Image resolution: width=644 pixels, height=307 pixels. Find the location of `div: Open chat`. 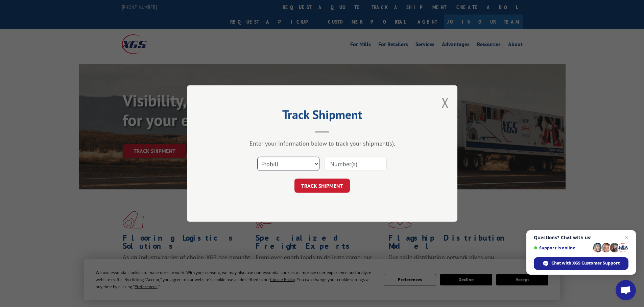

div: Open chat is located at coordinates (625, 291).